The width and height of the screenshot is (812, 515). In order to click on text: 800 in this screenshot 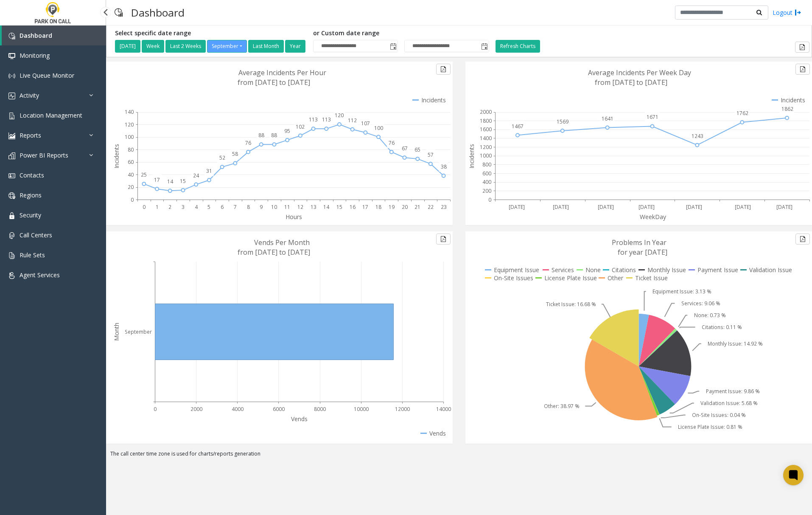, I will do `click(486, 164)`.